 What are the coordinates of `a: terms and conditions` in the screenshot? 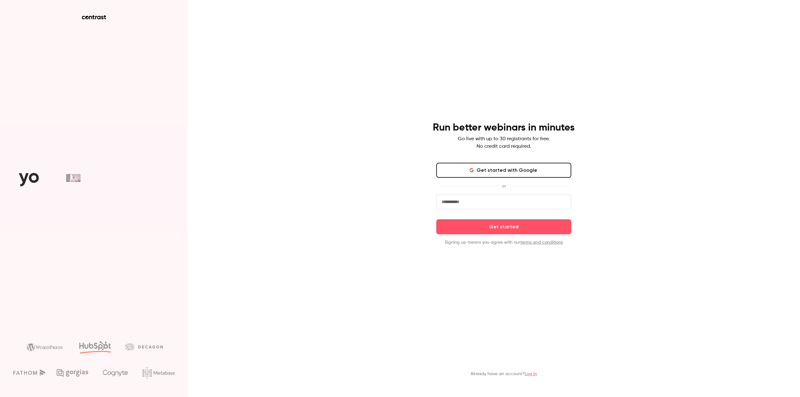 It's located at (542, 242).